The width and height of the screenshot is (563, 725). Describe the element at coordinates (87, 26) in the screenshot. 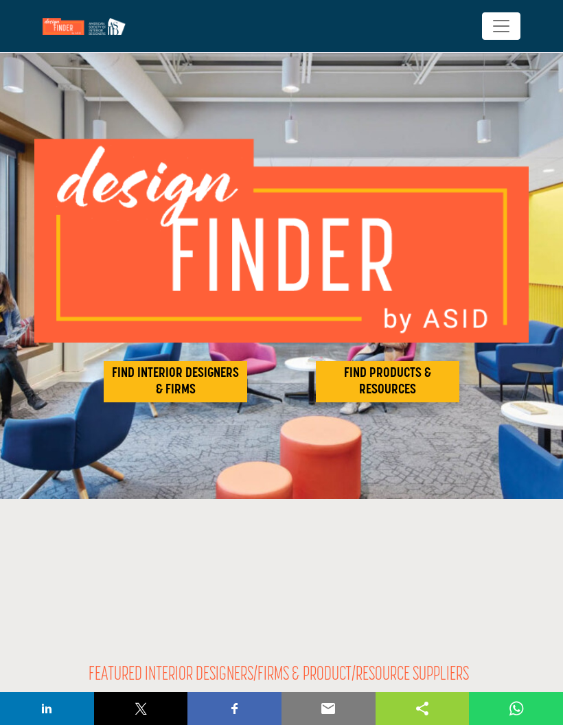

I see `img: Site Logo` at that location.